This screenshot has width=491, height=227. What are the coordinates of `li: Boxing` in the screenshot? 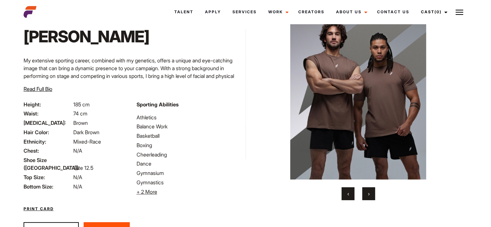 It's located at (189, 145).